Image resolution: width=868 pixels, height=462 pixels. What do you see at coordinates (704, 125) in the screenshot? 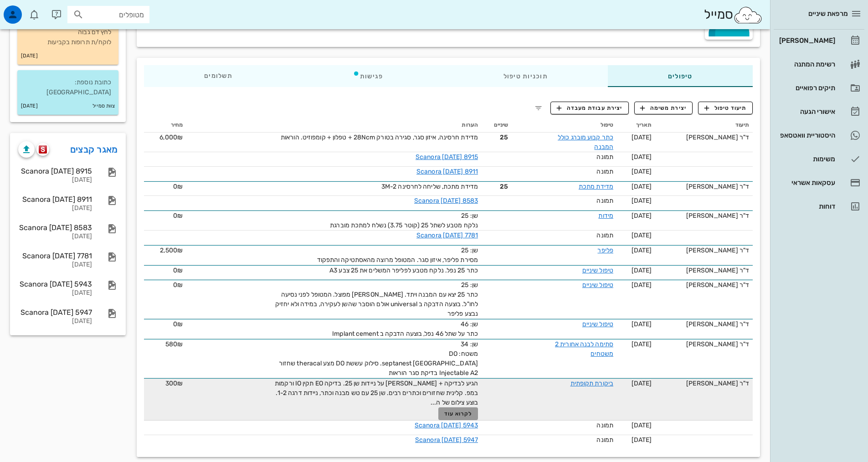
I see `th: תיעוד` at bounding box center [704, 125].